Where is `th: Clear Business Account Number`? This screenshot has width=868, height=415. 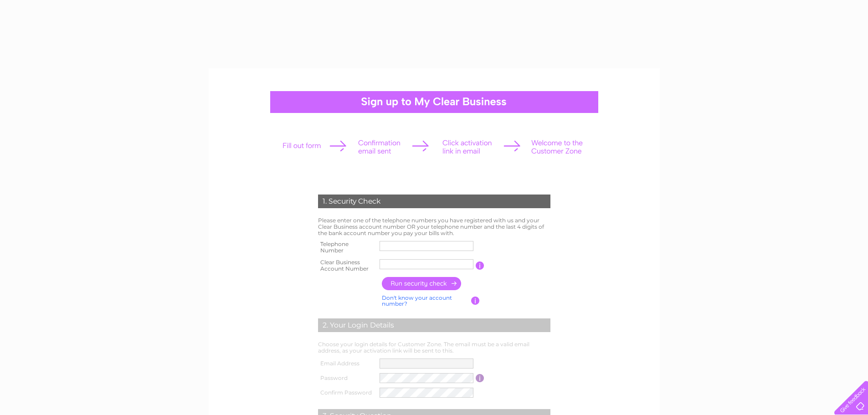
th: Clear Business Account Number is located at coordinates (347, 266).